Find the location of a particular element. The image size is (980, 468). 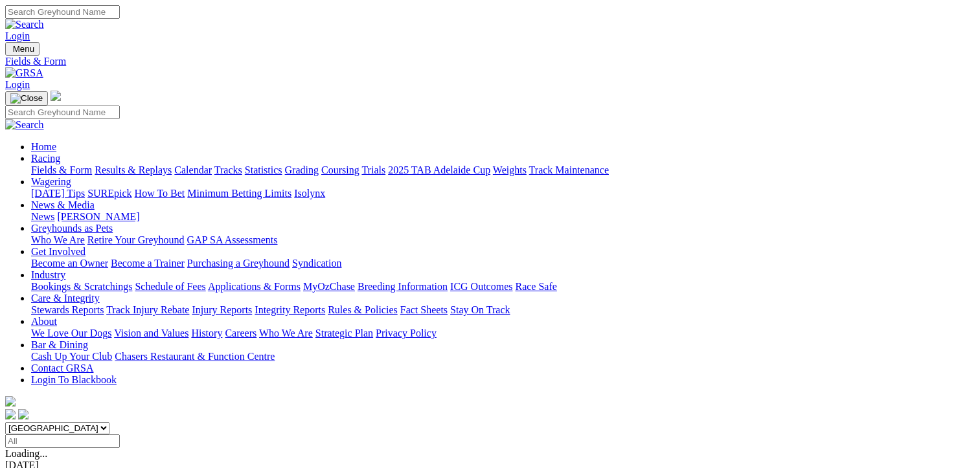

a: Track Maintenance is located at coordinates (569, 169).